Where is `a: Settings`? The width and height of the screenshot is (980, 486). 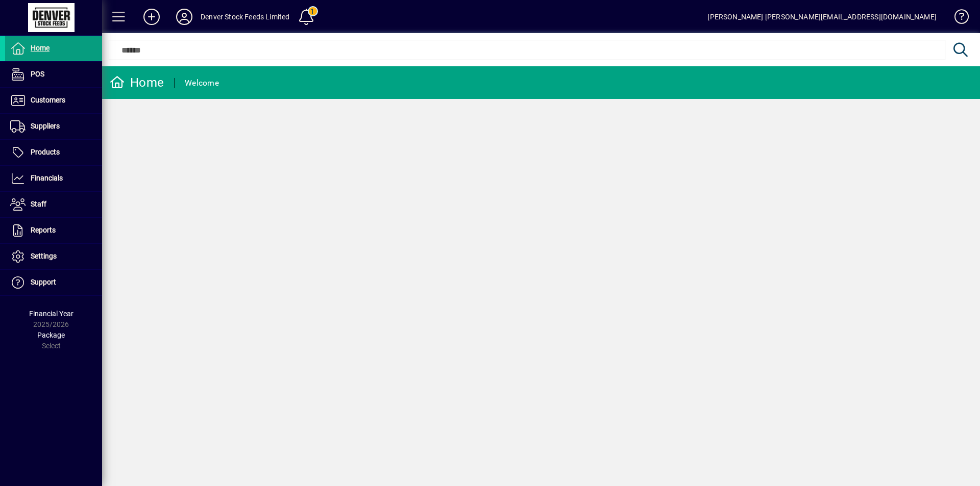 a: Settings is located at coordinates (54, 256).